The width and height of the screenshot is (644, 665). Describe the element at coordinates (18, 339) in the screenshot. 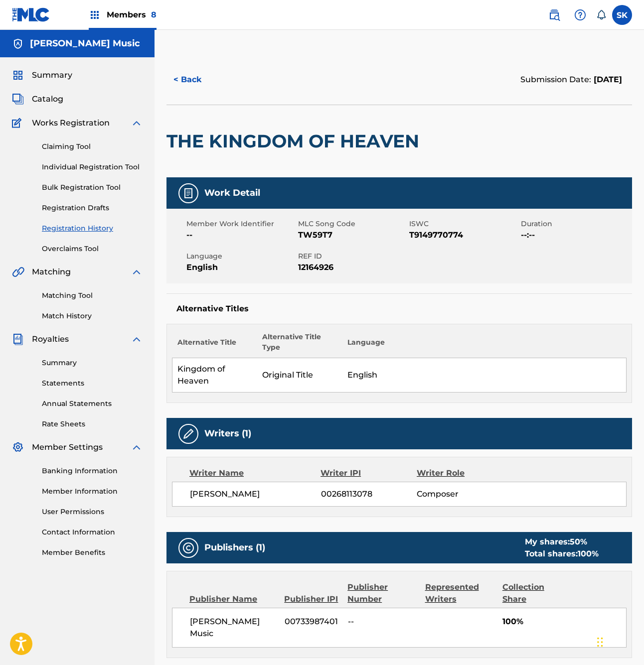

I see `img: Royalties` at that location.